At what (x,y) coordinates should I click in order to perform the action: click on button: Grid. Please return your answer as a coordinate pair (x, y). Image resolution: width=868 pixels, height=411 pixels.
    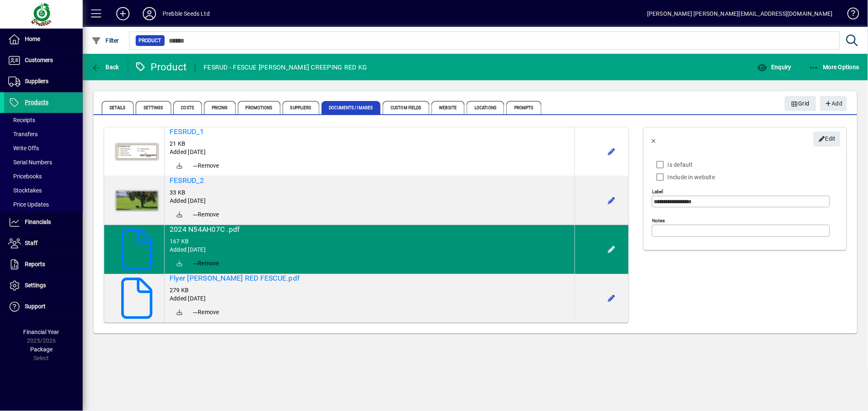
    Looking at the image, I should click on (801, 104).